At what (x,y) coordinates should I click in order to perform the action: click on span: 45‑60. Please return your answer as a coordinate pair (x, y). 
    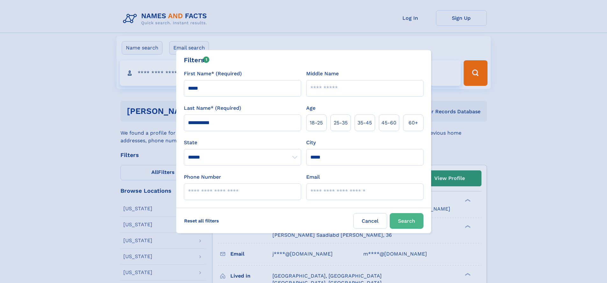
    Looking at the image, I should click on (389, 123).